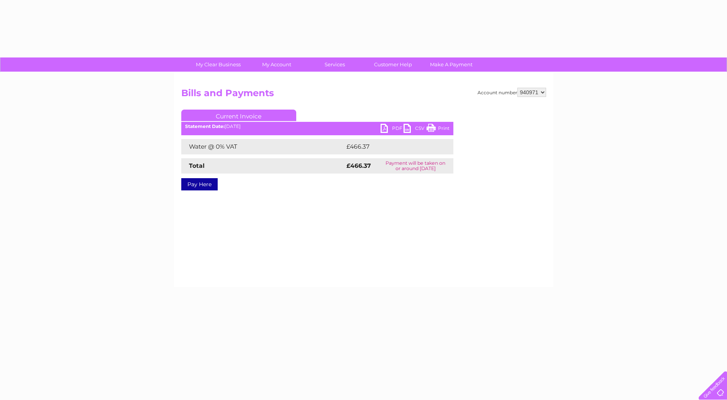  I want to click on h2: Bills and Payments, so click(363, 95).